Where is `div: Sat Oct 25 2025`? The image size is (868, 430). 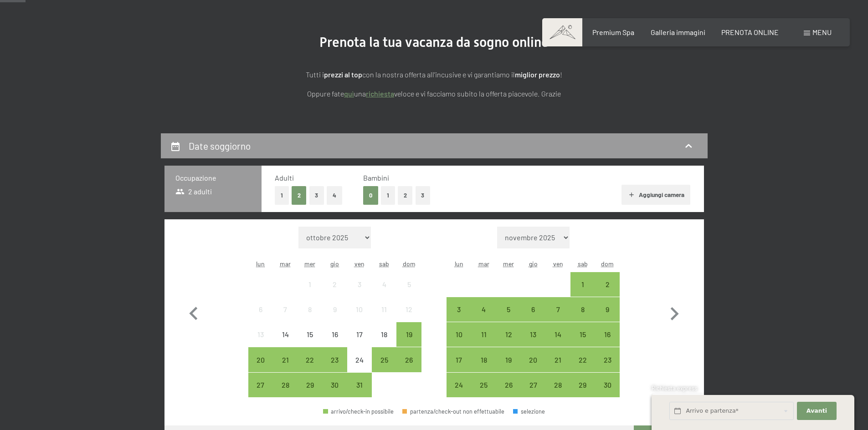
div: Sat Oct 25 2025 is located at coordinates (384, 359).